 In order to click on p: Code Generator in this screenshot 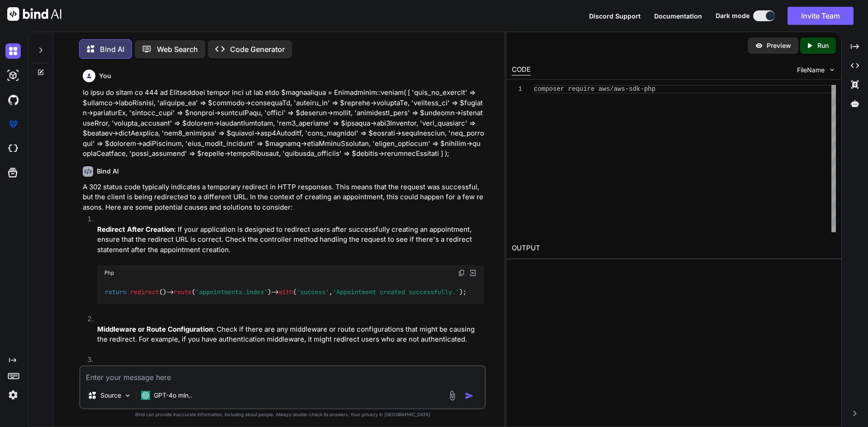, I will do `click(257, 49)`.